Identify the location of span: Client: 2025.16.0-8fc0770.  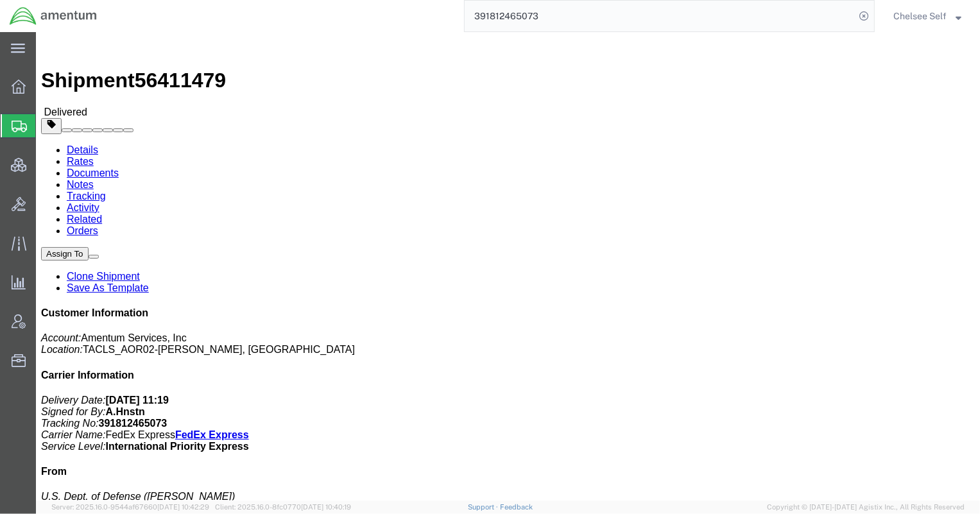
(284, 507).